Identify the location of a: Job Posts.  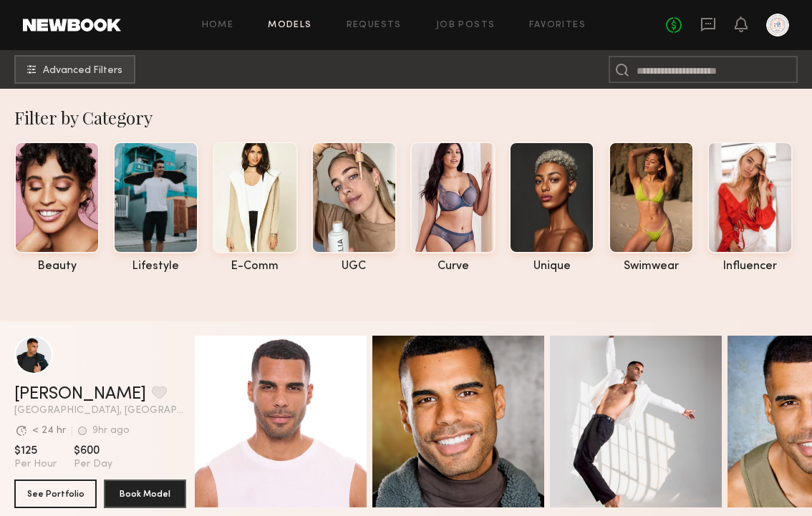
(465, 25).